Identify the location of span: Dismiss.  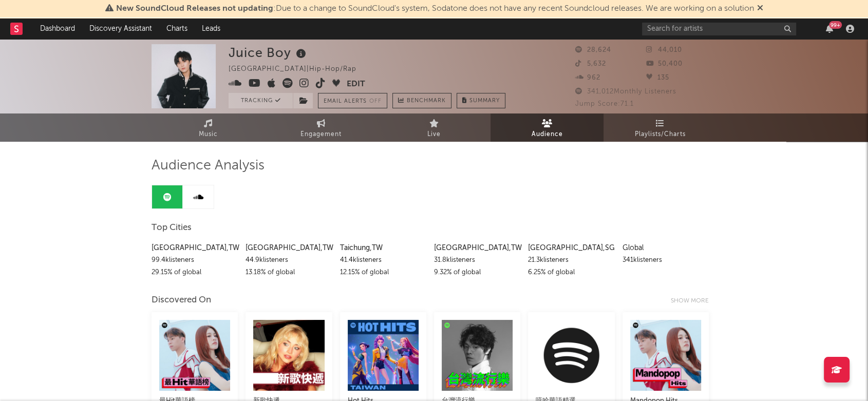
(760, 9).